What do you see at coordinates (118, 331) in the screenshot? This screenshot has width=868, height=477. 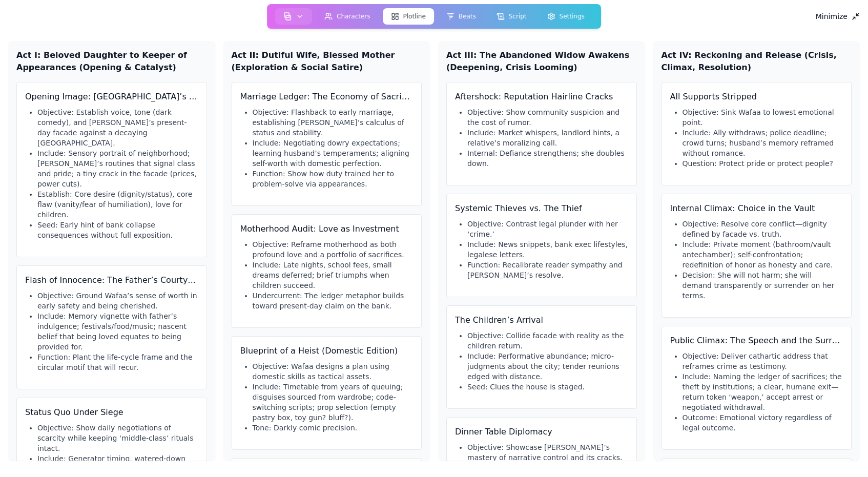 I see `li: Include: Memory vignette with father’s indulgence; festivals/food/music; nascent belief that bein...` at bounding box center [118, 331].